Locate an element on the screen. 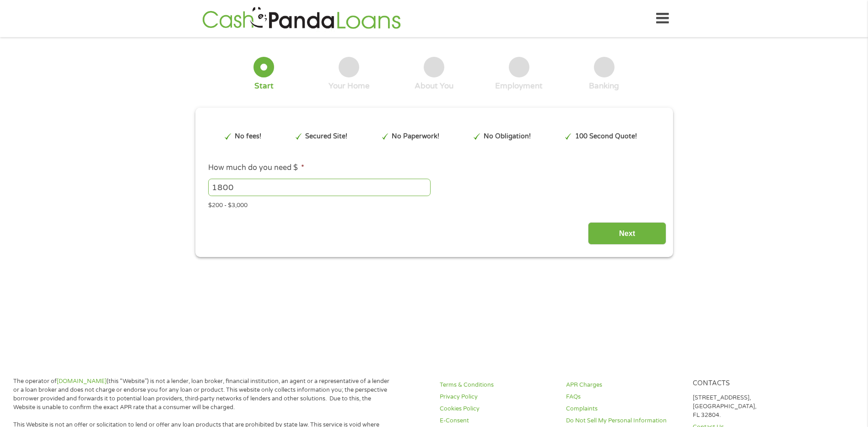 Image resolution: width=868 pixels, height=427 pixels. div: Start is located at coordinates (264, 86).